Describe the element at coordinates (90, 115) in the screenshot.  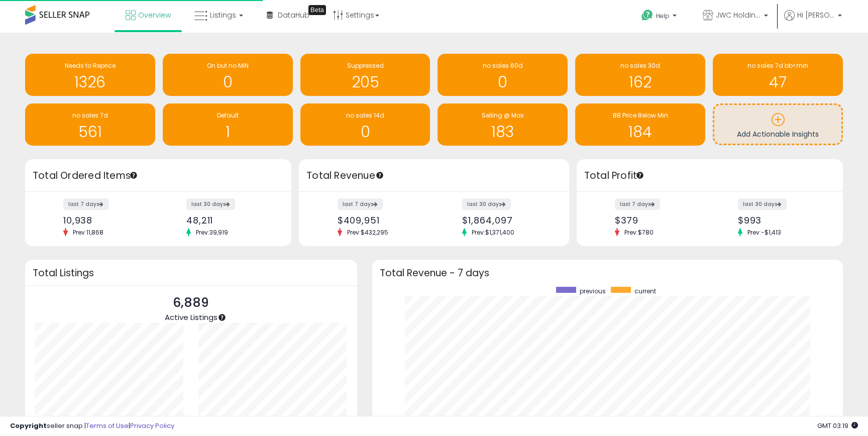
I see `span: no sales 7d` at that location.